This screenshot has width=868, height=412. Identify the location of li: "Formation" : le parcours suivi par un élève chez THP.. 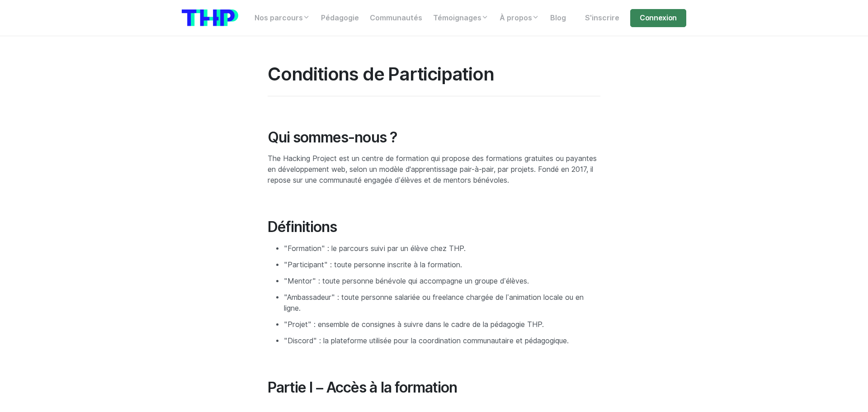
(442, 249).